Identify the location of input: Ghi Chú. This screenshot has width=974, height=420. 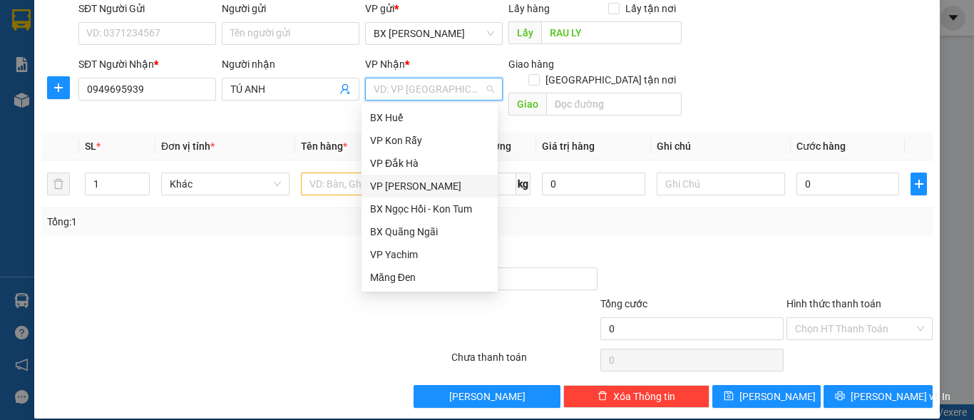
(721, 184).